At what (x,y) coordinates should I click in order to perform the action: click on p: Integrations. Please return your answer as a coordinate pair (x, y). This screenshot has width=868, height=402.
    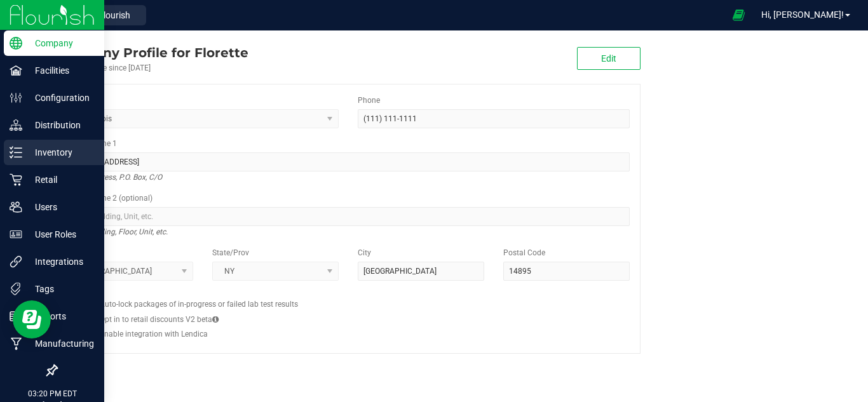
    Looking at the image, I should click on (60, 261).